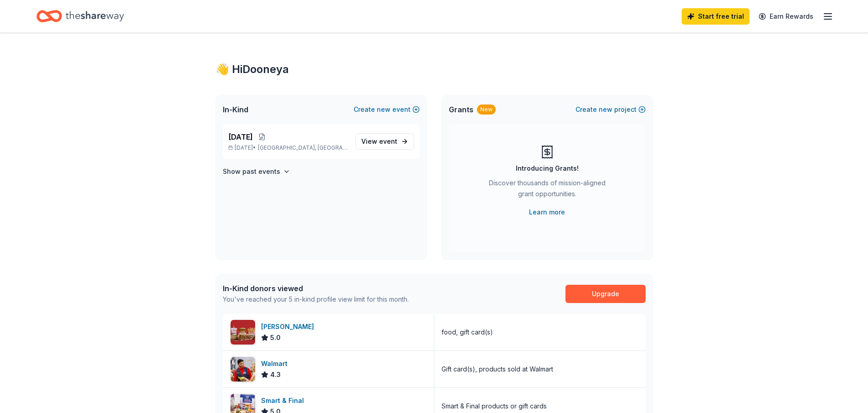 This screenshot has width=868, height=413. I want to click on div: New, so click(486, 109).